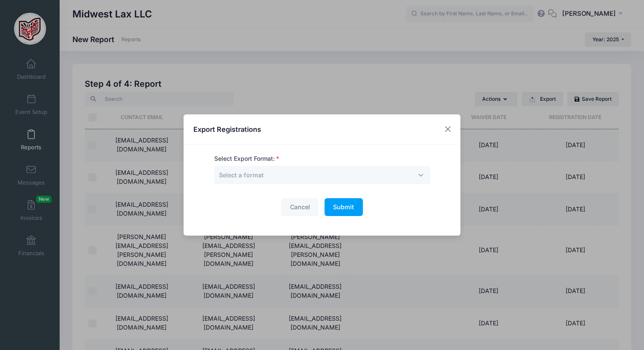 This screenshot has width=644, height=350. I want to click on label: Select Export Format:, so click(246, 159).